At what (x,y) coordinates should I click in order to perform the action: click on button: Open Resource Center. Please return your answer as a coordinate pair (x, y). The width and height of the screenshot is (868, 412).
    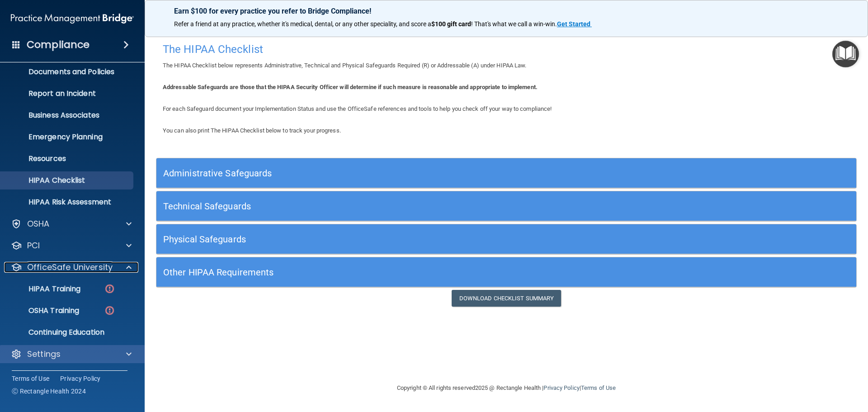
    Looking at the image, I should click on (845, 54).